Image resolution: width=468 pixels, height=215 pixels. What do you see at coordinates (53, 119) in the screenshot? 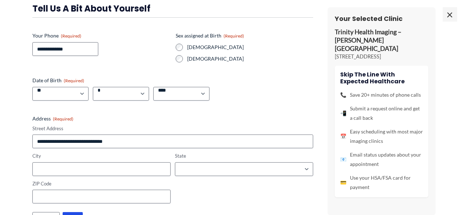
I see `legend: Address` at bounding box center [53, 119].